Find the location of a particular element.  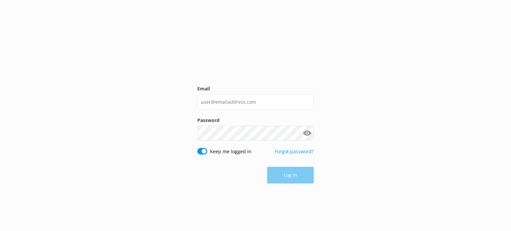

a: Forgot password? is located at coordinates (294, 151).